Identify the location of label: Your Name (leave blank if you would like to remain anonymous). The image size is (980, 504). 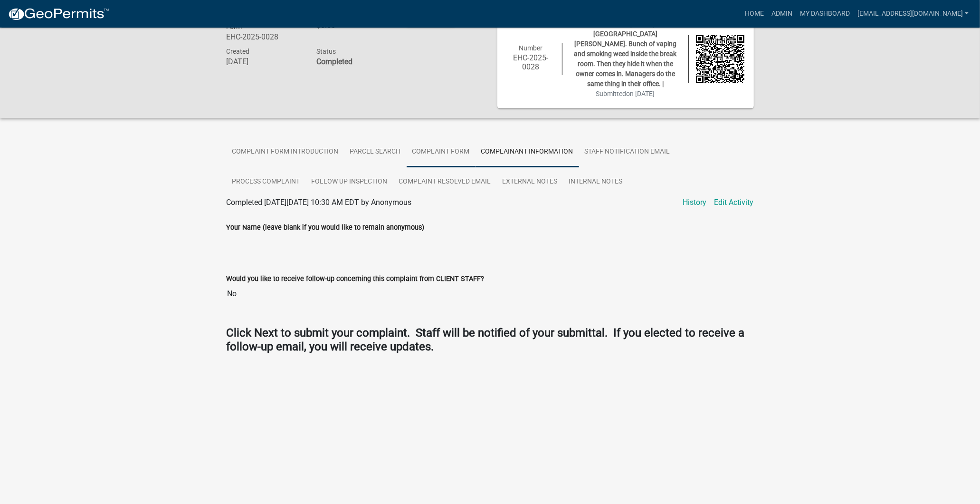
(325, 227).